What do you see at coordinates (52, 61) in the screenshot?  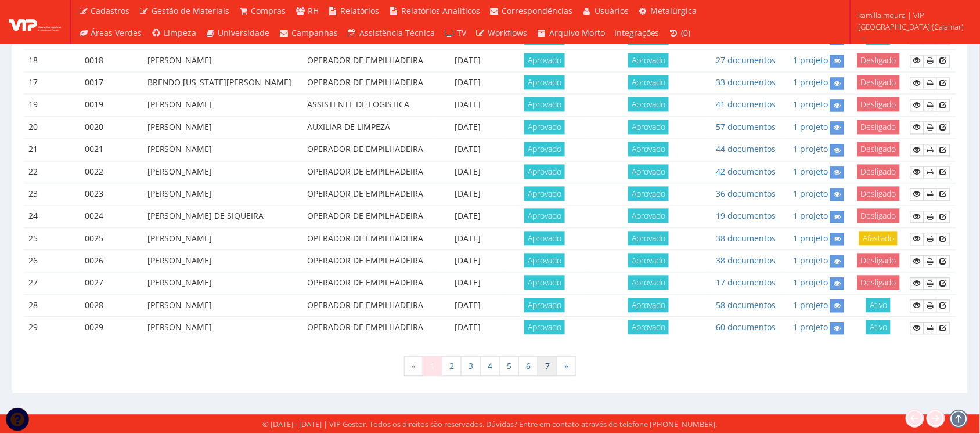 I see `td: 18` at bounding box center [52, 61].